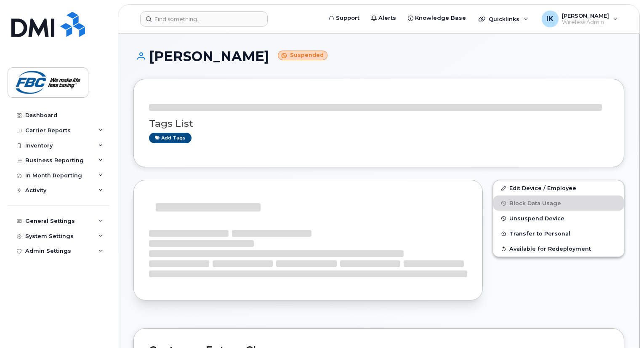 This screenshot has height=348, width=644. What do you see at coordinates (537, 218) in the screenshot?
I see `span: Unsuspend Device` at bounding box center [537, 218].